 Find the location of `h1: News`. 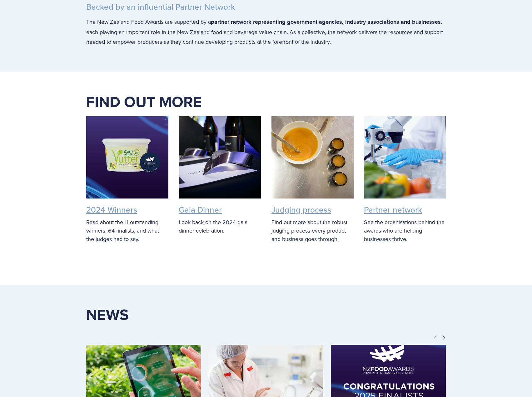

h1: News is located at coordinates (266, 314).